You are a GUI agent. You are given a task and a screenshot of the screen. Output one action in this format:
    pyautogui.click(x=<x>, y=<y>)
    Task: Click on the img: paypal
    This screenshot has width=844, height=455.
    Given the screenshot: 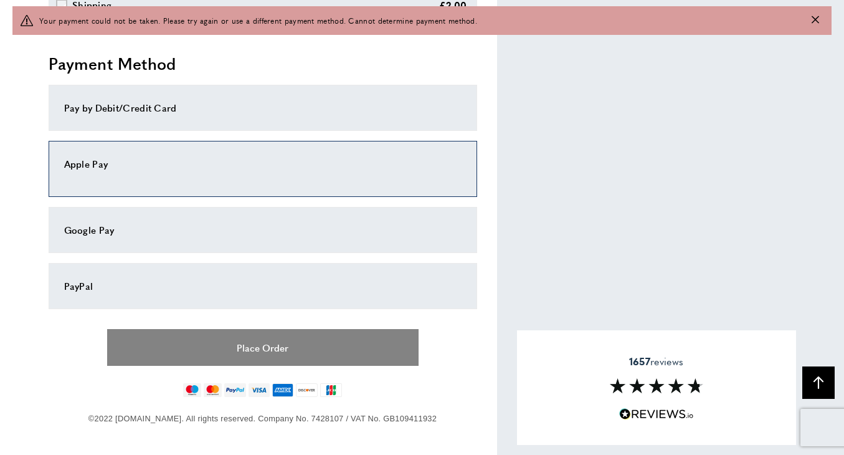 What is the action you would take?
    pyautogui.click(x=235, y=390)
    